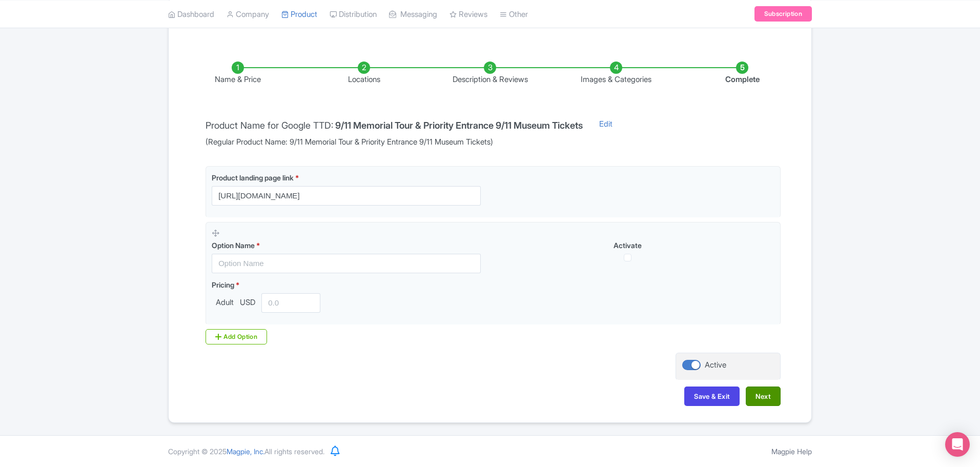  Describe the element at coordinates (742, 73) in the screenshot. I see `li: Complete` at that location.